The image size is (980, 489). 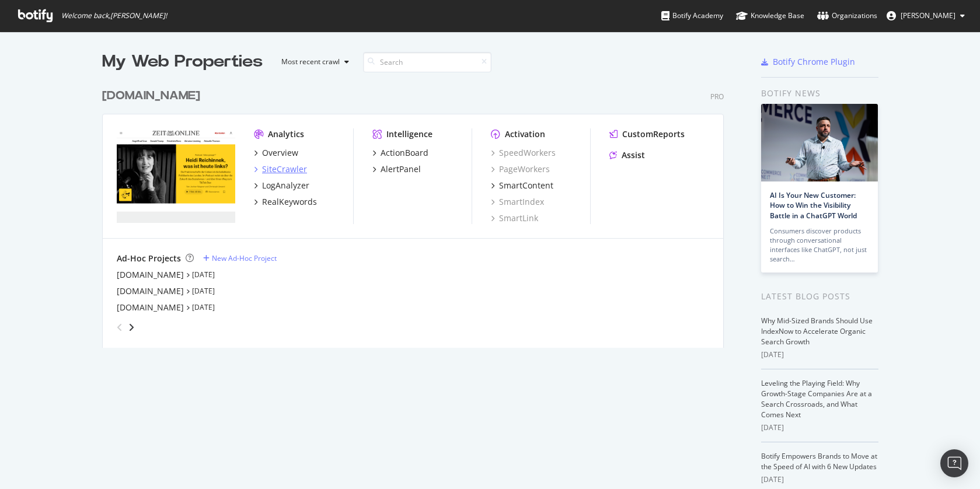 What do you see at coordinates (525, 134) in the screenshot?
I see `div: Activation` at bounding box center [525, 134].